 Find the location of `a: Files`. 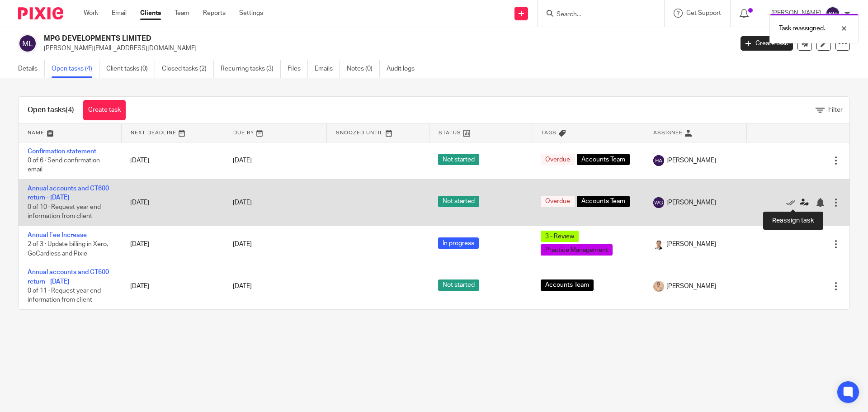

a: Files is located at coordinates (298, 69).